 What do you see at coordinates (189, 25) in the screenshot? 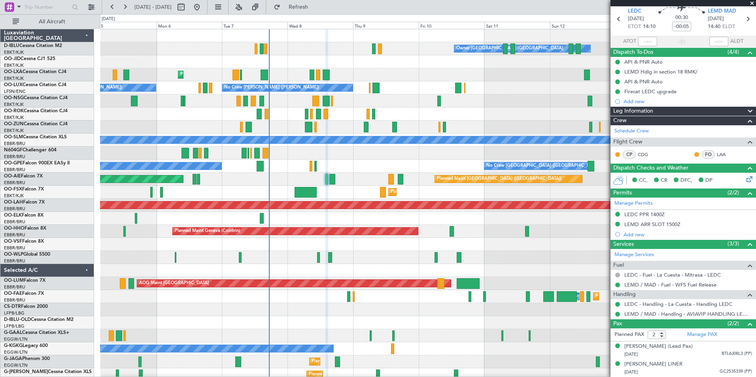
I see `div: Mon 6` at bounding box center [189, 25].